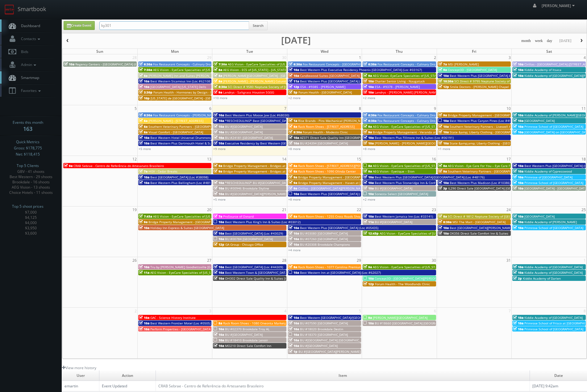 The image size is (587, 392). I want to click on span: 8:30a, so click(295, 132).